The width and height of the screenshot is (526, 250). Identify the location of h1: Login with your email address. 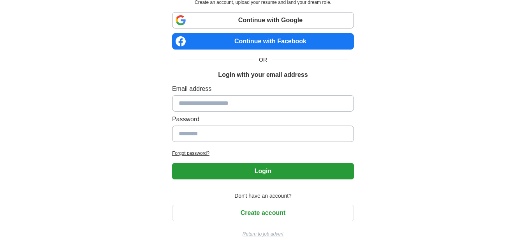
(263, 75).